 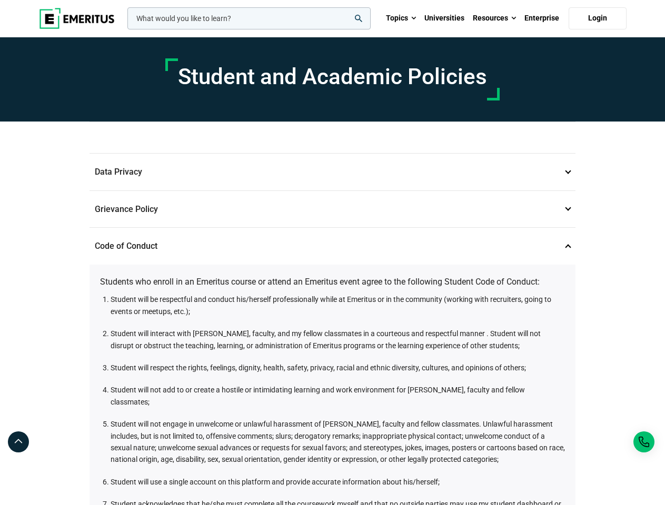 What do you see at coordinates (332, 172) in the screenshot?
I see `p: Data Privacy` at bounding box center [332, 172].